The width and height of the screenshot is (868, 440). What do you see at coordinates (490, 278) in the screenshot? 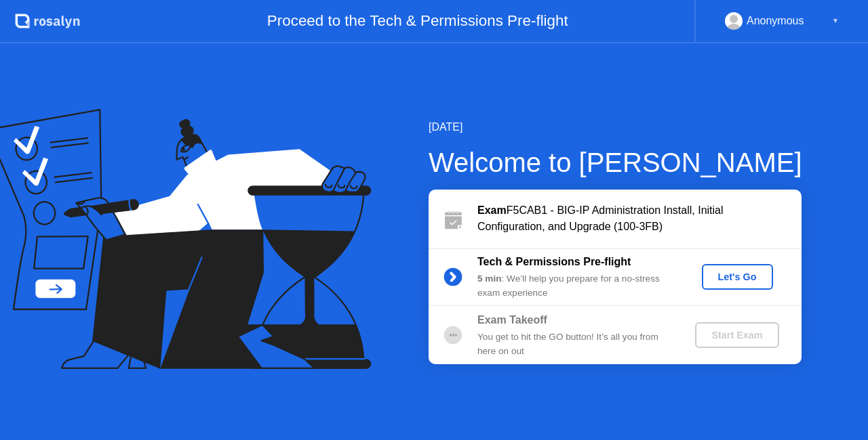
I see `b: 5 min` at bounding box center [490, 278].